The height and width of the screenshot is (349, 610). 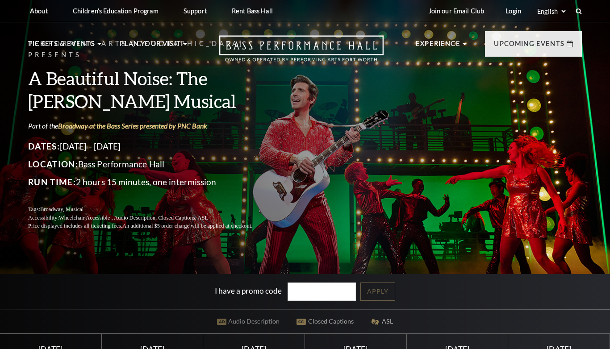 I want to click on select: Select:, so click(x=551, y=11).